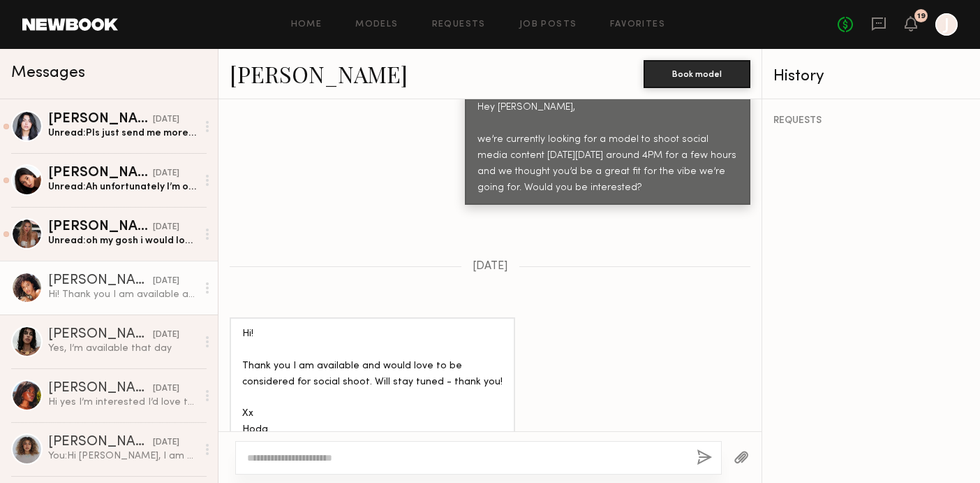 The width and height of the screenshot is (980, 483). I want to click on button: Book model, so click(697, 74).